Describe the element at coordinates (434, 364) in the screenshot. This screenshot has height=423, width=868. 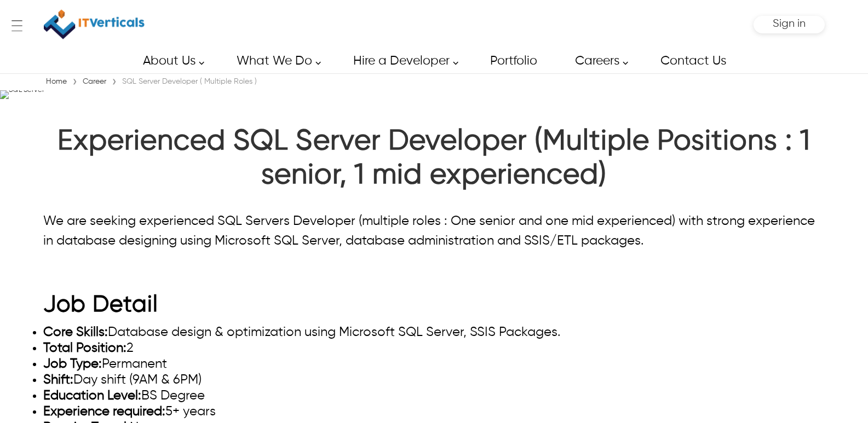
I see `li: Permanent` at that location.